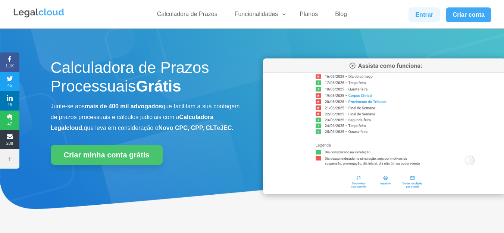  I want to click on a: Criar minha conta grátis, so click(107, 155).